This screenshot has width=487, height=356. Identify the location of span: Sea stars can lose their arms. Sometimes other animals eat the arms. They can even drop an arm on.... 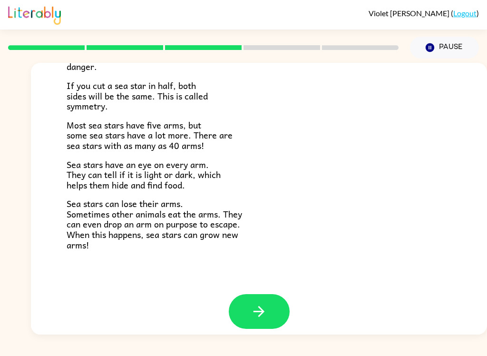
(154, 224).